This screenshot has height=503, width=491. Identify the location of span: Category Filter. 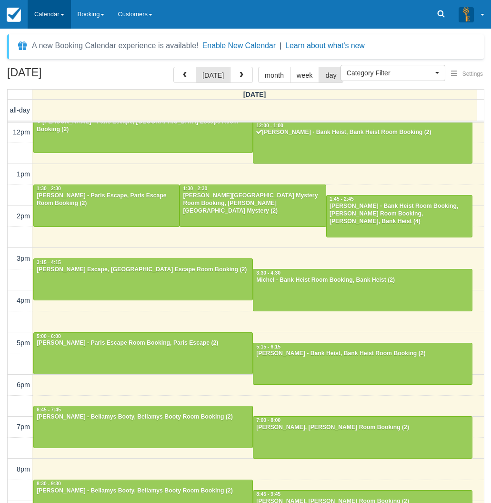
(390, 73).